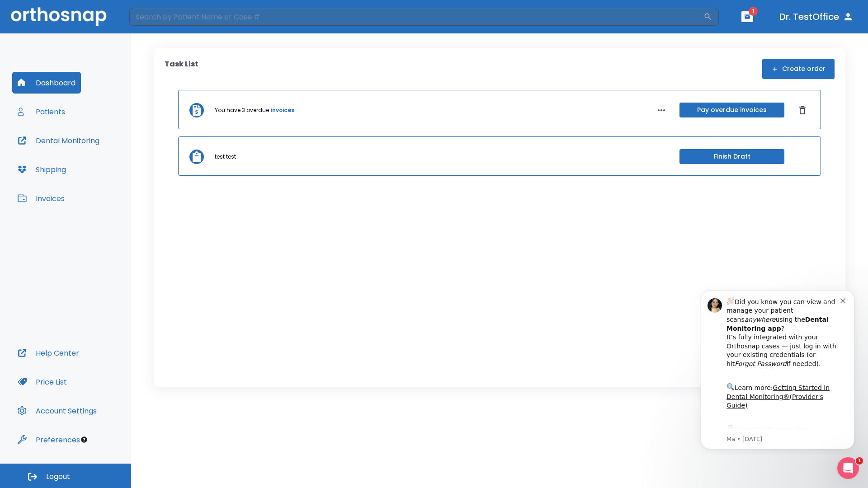  Describe the element at coordinates (97, 165) in the screenshot. I see `div: Download the app: | ​ Let us know if you need help getting started!` at that location.